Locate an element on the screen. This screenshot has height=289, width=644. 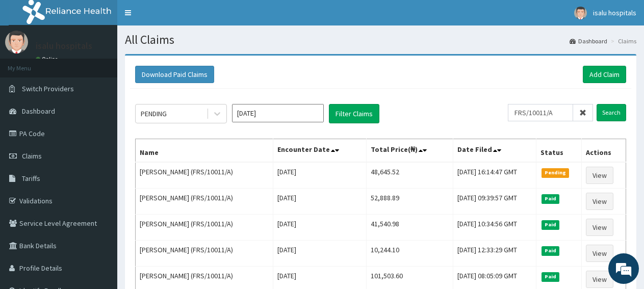
th: Status is located at coordinates (558, 151).